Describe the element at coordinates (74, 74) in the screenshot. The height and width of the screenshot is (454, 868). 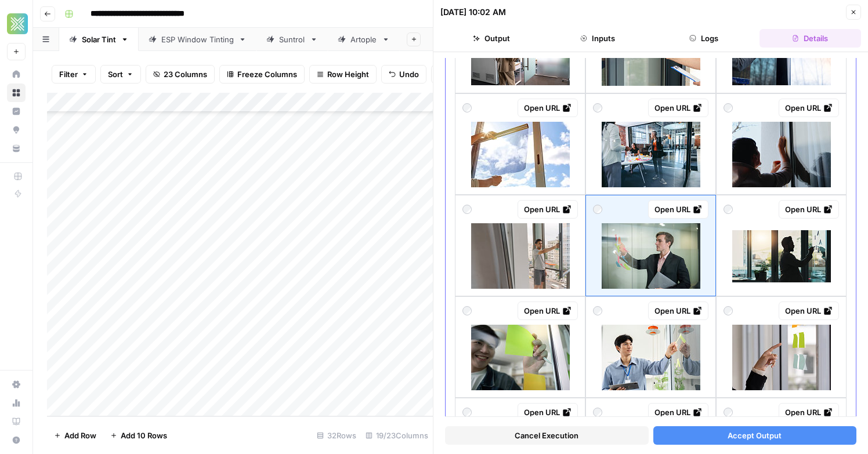
I see `button: Filter` at that location.